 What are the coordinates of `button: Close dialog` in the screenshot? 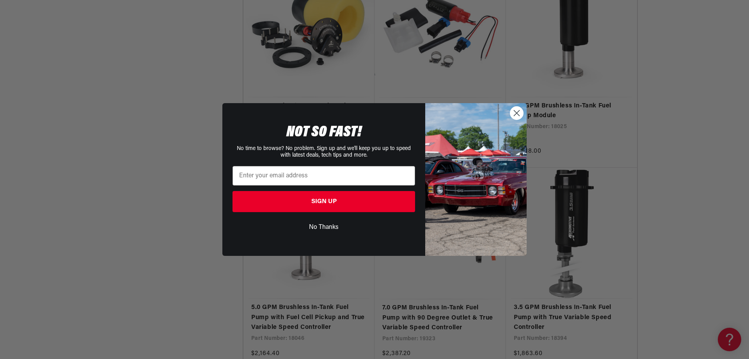 It's located at (517, 113).